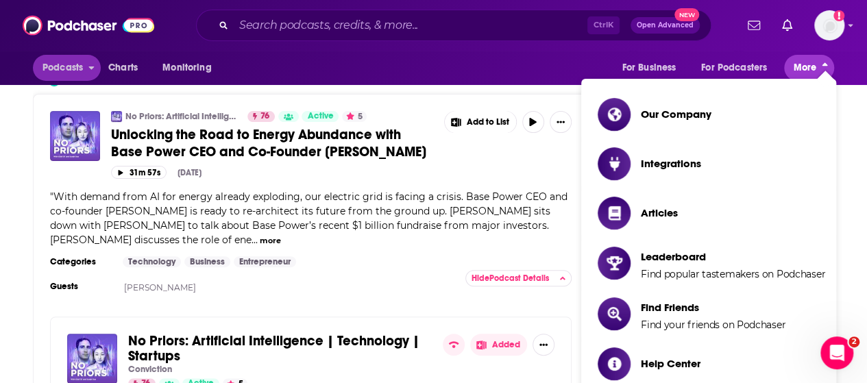  Describe the element at coordinates (261, 116) in the screenshot. I see `a: 76` at that location.